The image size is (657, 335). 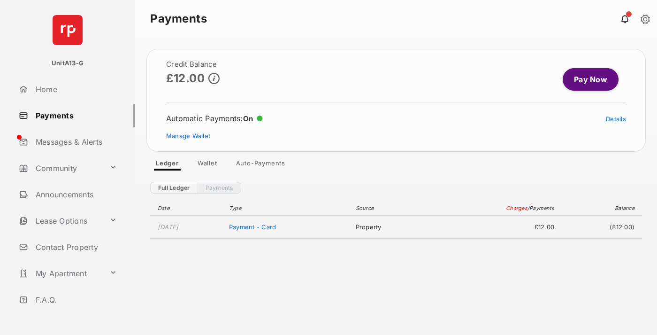 I want to click on p: £12.00, so click(x=185, y=78).